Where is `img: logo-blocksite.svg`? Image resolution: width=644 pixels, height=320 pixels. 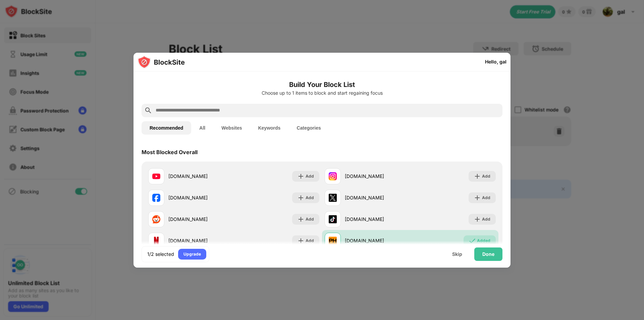
img: logo-blocksite.svg is located at coordinates (161, 62).